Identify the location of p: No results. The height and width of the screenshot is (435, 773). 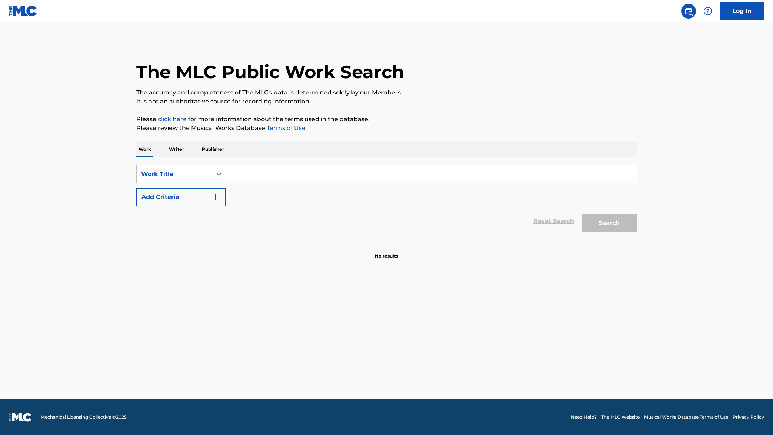
(386, 252).